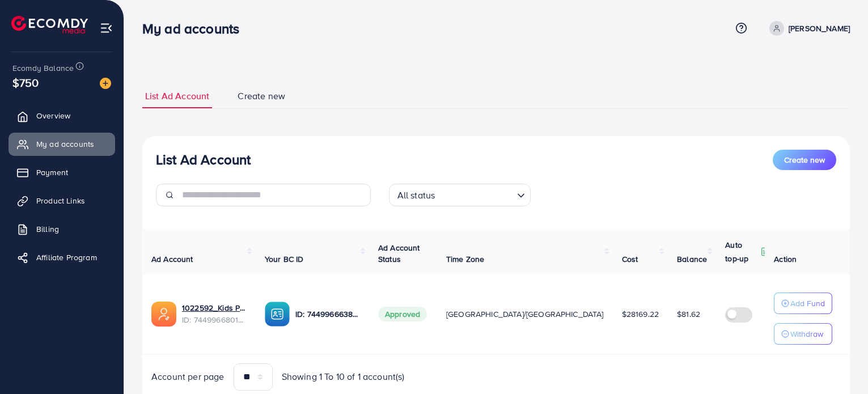 The height and width of the screenshot is (394, 868). I want to click on span: Your BC ID, so click(284, 259).